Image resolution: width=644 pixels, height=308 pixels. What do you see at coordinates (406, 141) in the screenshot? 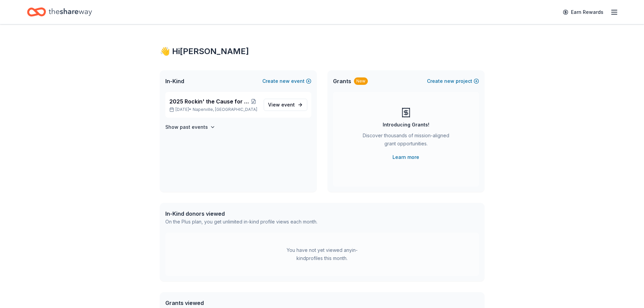
I see `div: Discover thousands of mission-aligned grant opportunities.` at bounding box center [406, 141].